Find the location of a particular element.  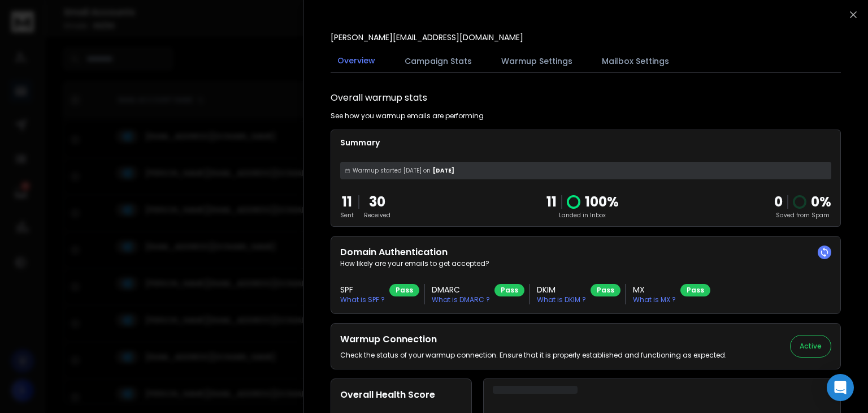

p: Sent is located at coordinates (347, 215).